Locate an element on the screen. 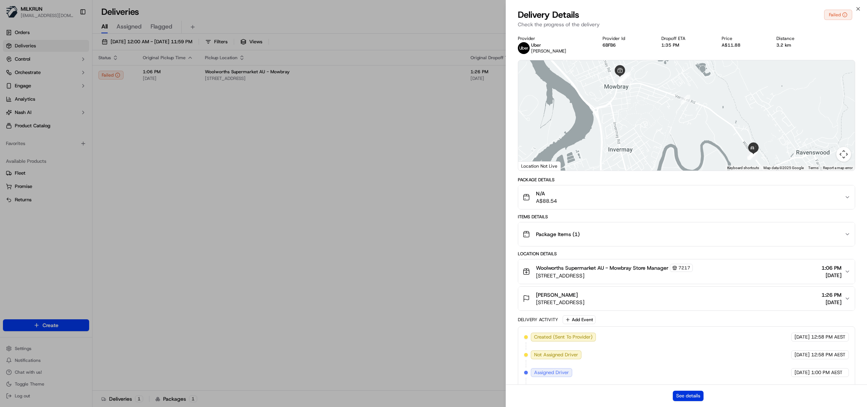 This screenshot has width=867, height=407. div: 12 is located at coordinates (752, 155).